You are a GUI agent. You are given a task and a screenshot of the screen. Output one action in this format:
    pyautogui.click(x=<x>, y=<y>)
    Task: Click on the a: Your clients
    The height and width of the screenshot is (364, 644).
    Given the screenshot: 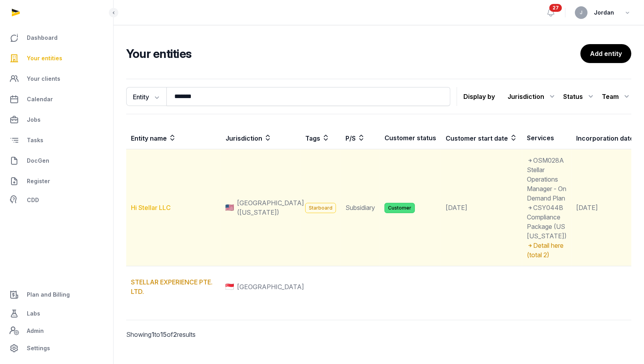 What is the action you would take?
    pyautogui.click(x=57, y=79)
    